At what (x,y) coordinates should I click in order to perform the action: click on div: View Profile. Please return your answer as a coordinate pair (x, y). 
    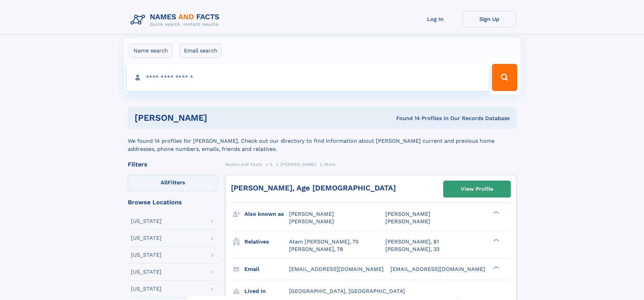
    Looking at the image, I should click on (477, 189).